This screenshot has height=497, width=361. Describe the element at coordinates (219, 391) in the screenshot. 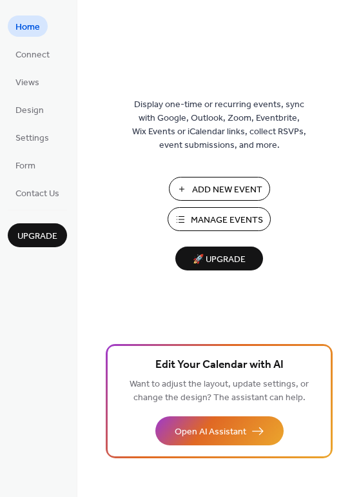

I see `span: Want to adjust the layout, update settings, or change the design? The assistant can help.` at that location.